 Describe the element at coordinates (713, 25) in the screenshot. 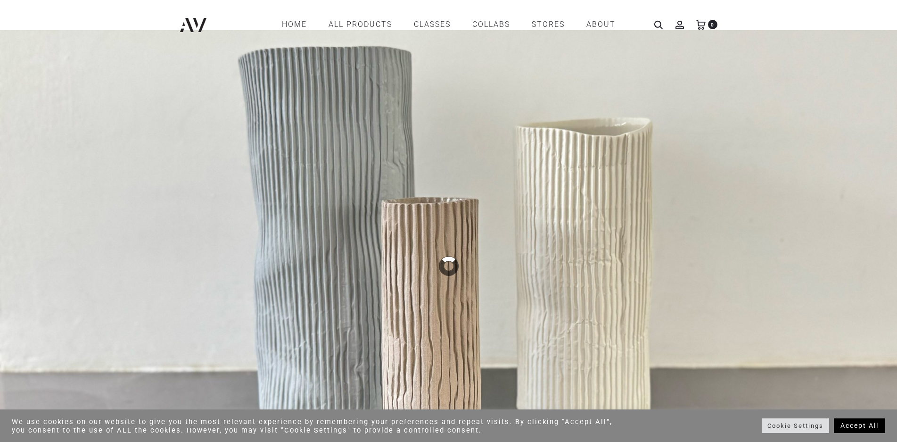

I see `span: 0` at that location.